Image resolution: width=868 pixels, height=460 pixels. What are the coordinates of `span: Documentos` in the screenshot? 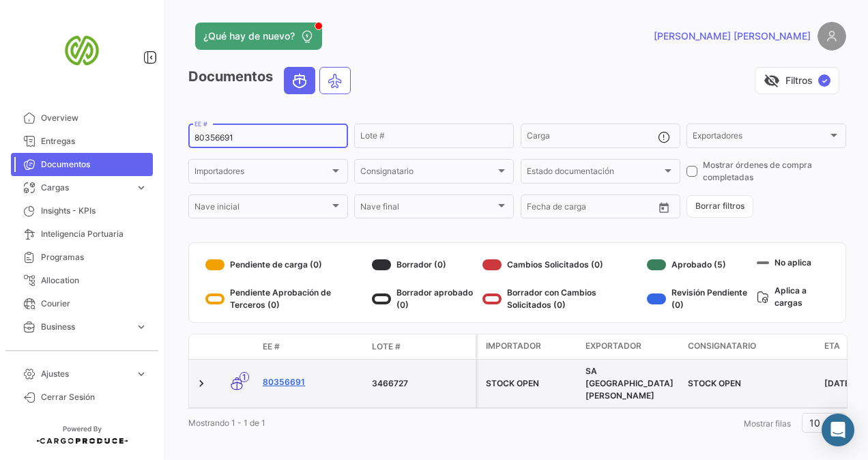 It's located at (94, 165).